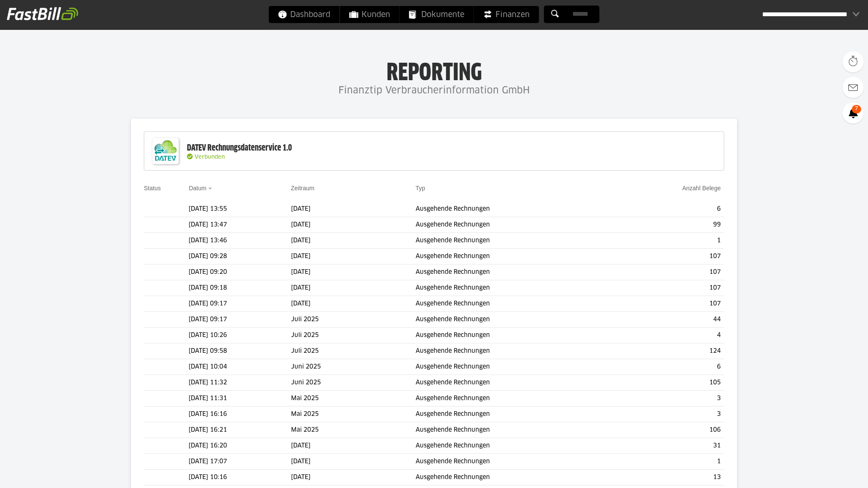 The height and width of the screenshot is (488, 868). What do you see at coordinates (304, 15) in the screenshot?
I see `a: Dashboard` at bounding box center [304, 15].